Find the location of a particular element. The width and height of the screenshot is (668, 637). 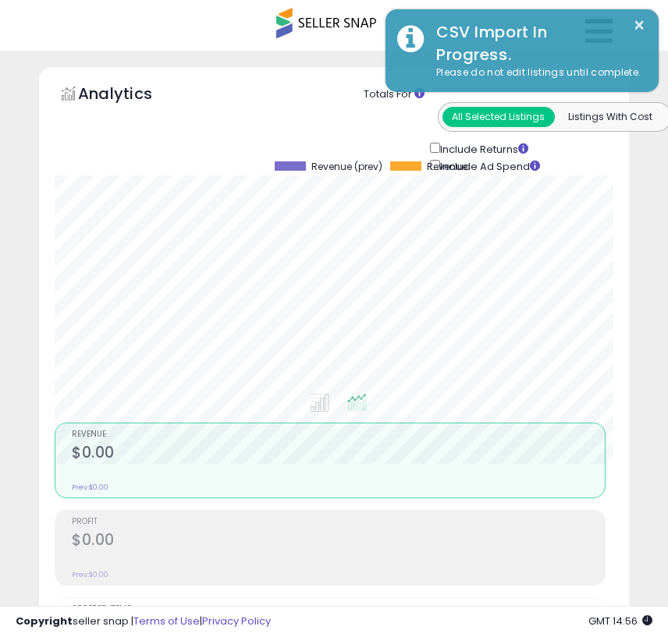

a: Terms of Use is located at coordinates (166, 621).